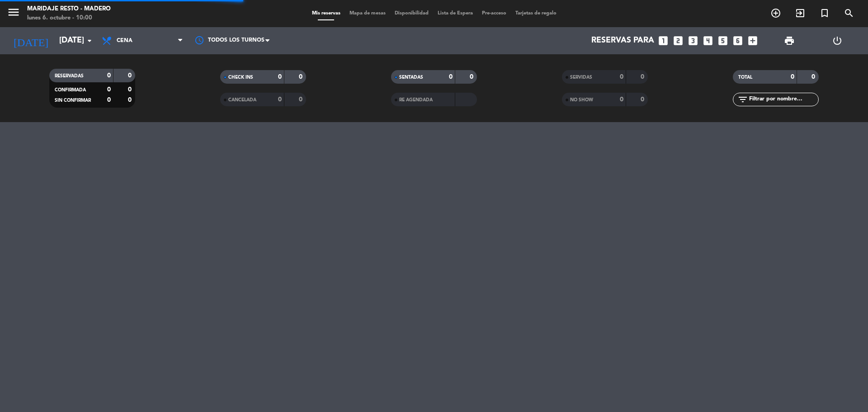 The image size is (868, 412). I want to click on span: Cena, so click(124, 41).